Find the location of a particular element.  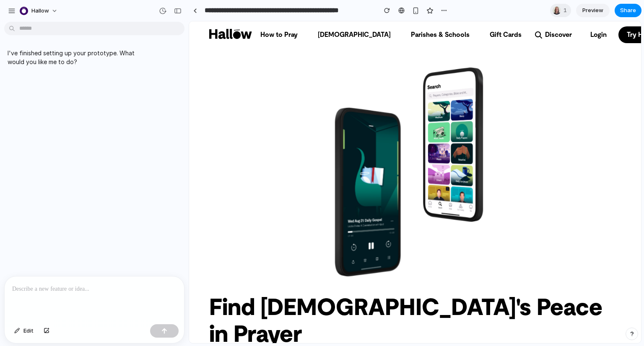

a: Login is located at coordinates (408, 14).